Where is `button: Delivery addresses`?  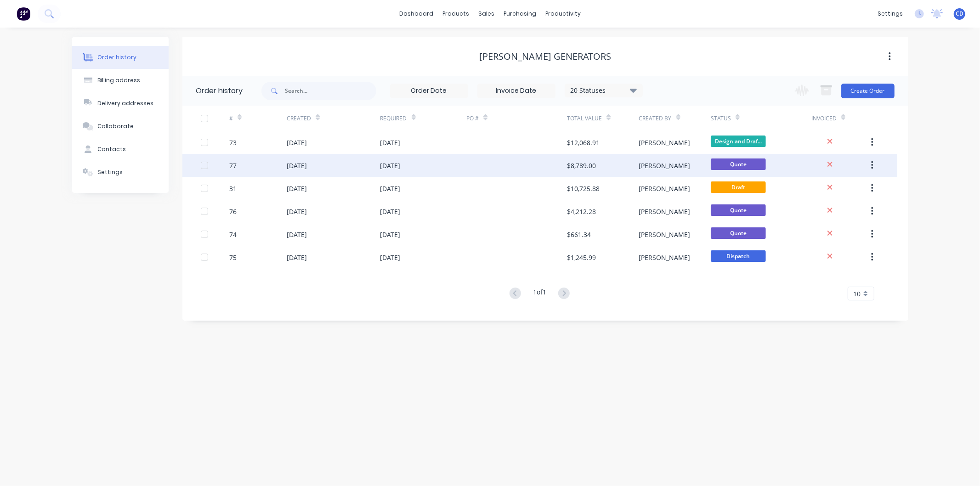
button: Delivery addresses is located at coordinates (121, 103).